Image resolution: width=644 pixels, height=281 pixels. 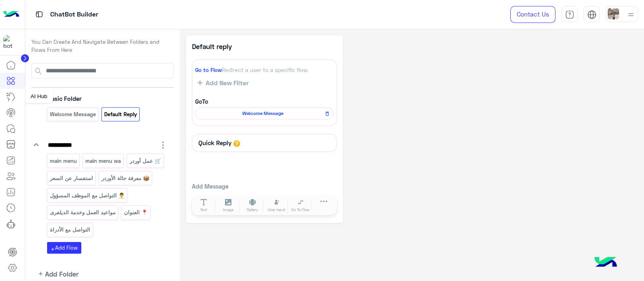 What do you see at coordinates (72, 114) in the screenshot?
I see `p: Welcome Message` at bounding box center [72, 114].